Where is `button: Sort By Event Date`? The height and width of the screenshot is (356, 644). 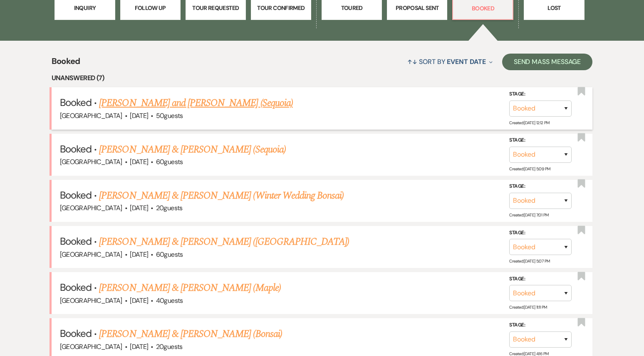
button: Sort By Event Date is located at coordinates (449, 62).